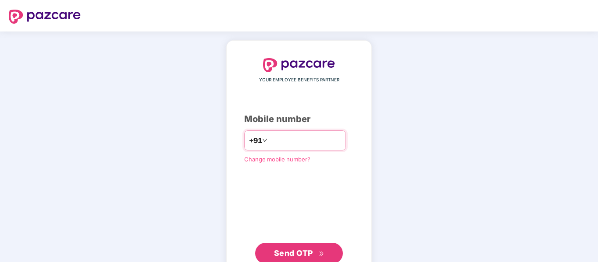  I want to click on span: Send OTP, so click(293, 253).